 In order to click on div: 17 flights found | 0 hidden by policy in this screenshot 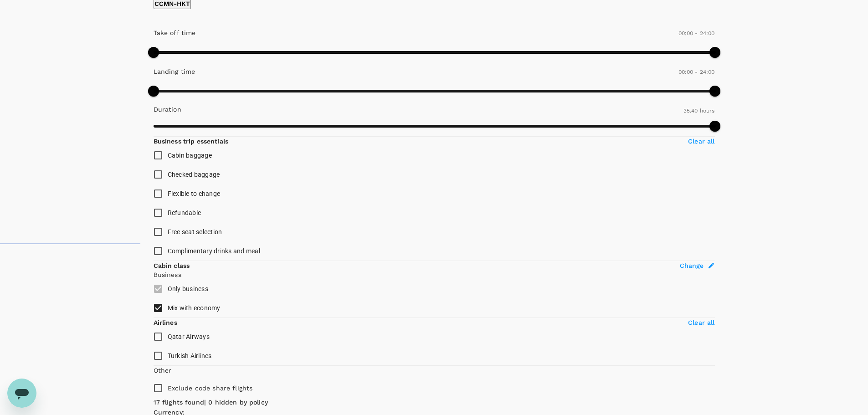, I will do `click(364, 403)`.